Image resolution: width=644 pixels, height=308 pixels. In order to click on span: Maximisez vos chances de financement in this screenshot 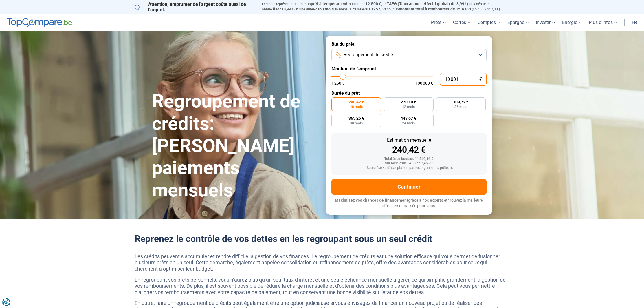, I will do `click(371, 200)`.